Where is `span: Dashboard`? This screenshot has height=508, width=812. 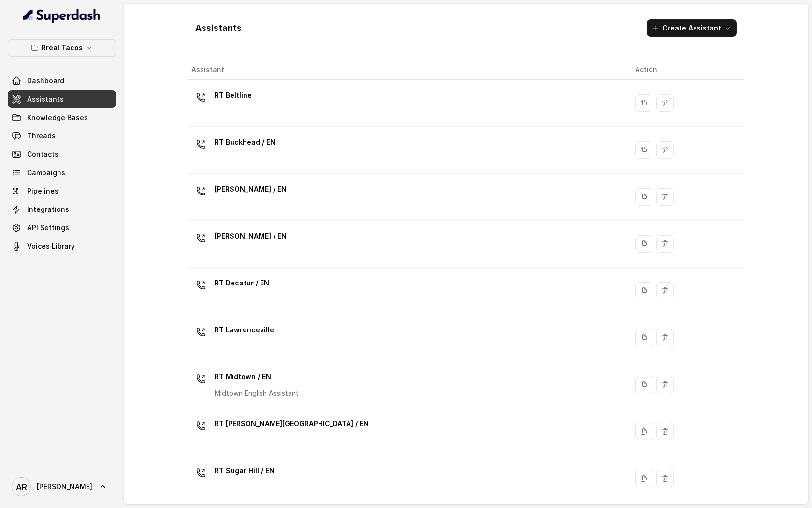
span: Dashboard is located at coordinates (45, 81).